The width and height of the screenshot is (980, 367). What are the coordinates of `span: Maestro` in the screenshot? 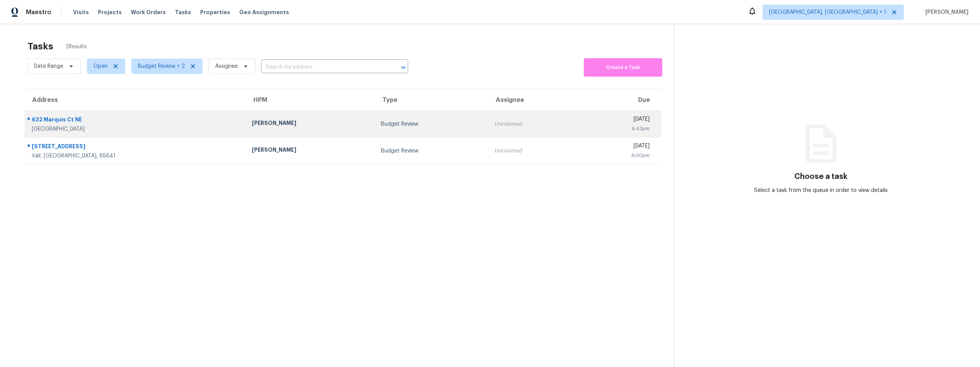 It's located at (39, 13).